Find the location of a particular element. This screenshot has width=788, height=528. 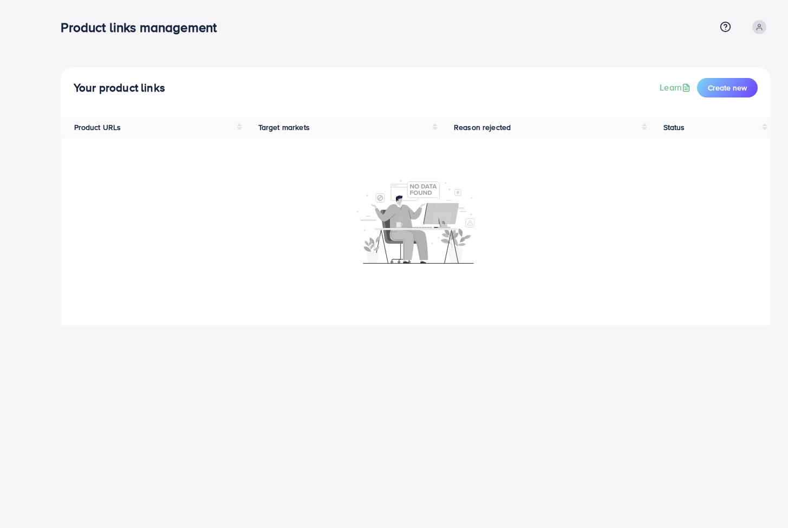

span: Target markets is located at coordinates (284, 127).